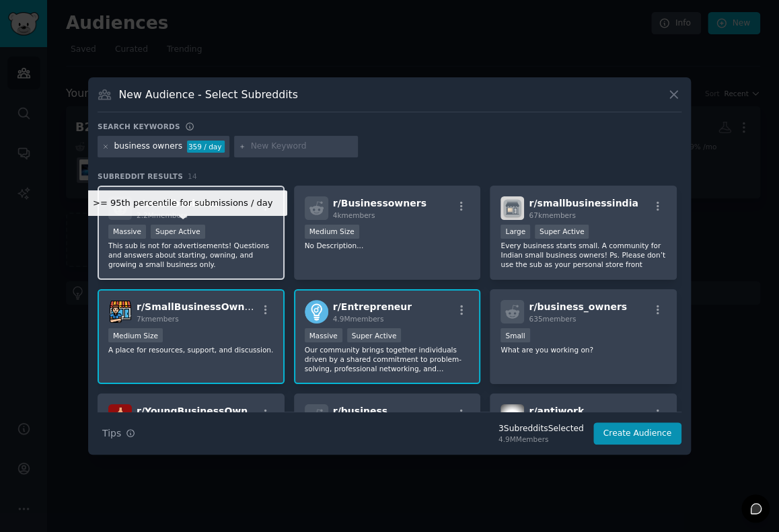  What do you see at coordinates (552, 319) in the screenshot?
I see `span: 635 members` at bounding box center [552, 319].